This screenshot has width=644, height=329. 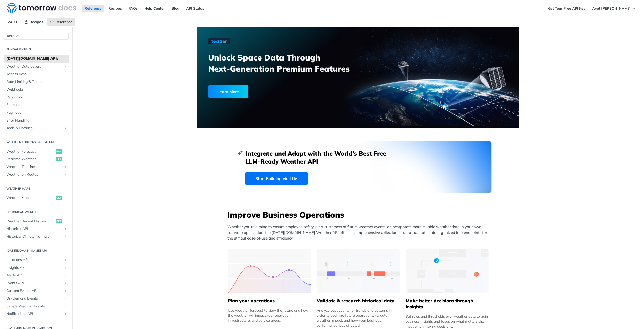 What do you see at coordinates (36, 167) in the screenshot?
I see `a: Weather TimelinesShow subpages for Weather Timelines` at bounding box center [36, 167].